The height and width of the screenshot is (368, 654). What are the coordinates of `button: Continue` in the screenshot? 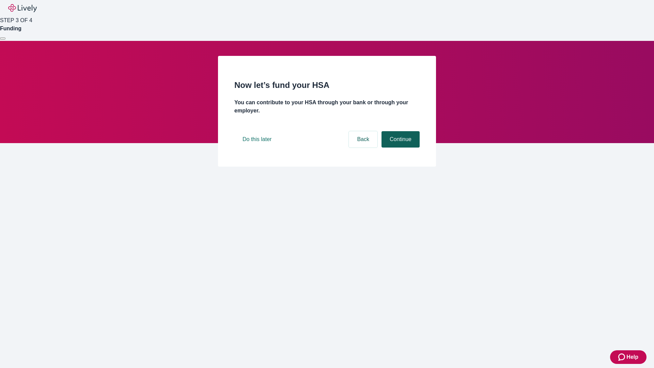 It's located at (401, 139).